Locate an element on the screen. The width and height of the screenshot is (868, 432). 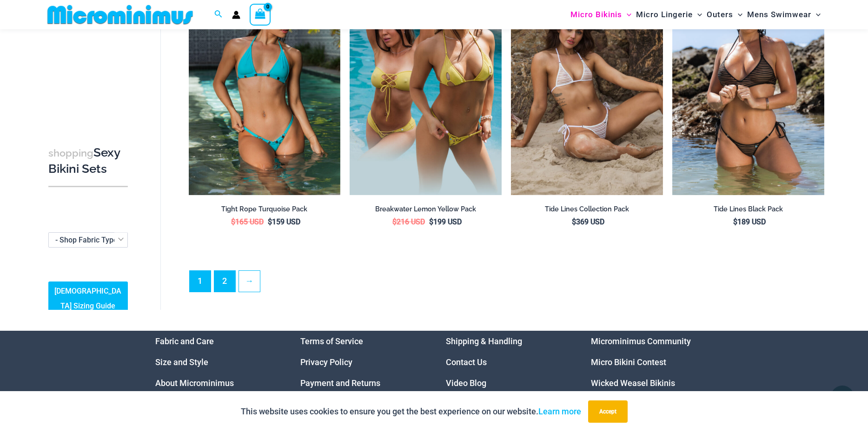
span: Page 1 is located at coordinates (200, 281).